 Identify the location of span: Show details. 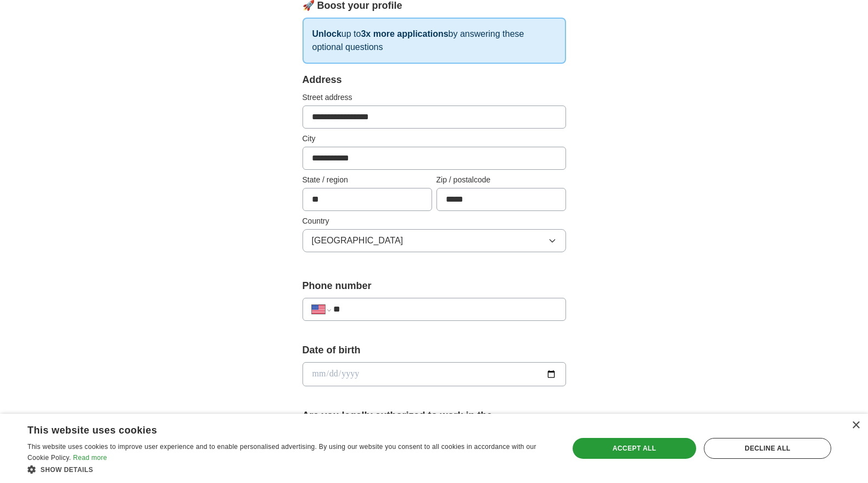
(67, 470).